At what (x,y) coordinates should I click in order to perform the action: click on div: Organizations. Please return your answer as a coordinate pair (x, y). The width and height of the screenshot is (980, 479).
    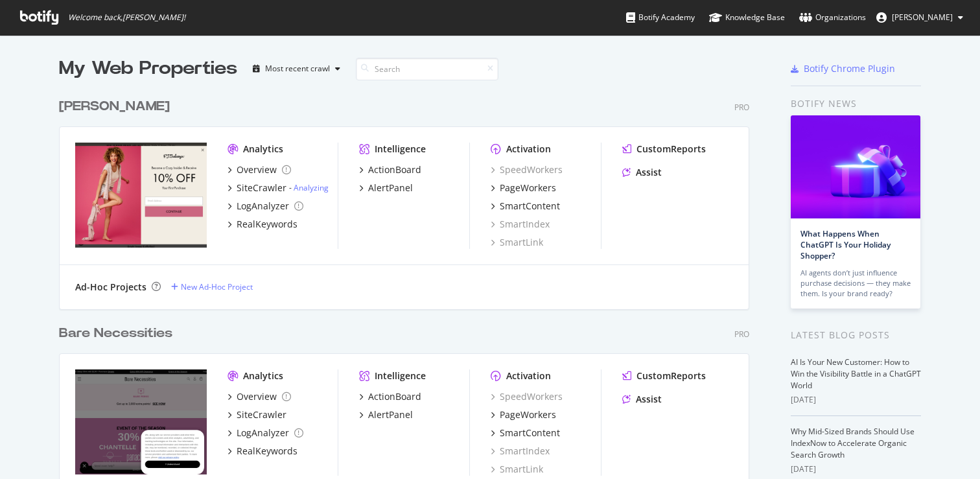
    Looking at the image, I should click on (832, 17).